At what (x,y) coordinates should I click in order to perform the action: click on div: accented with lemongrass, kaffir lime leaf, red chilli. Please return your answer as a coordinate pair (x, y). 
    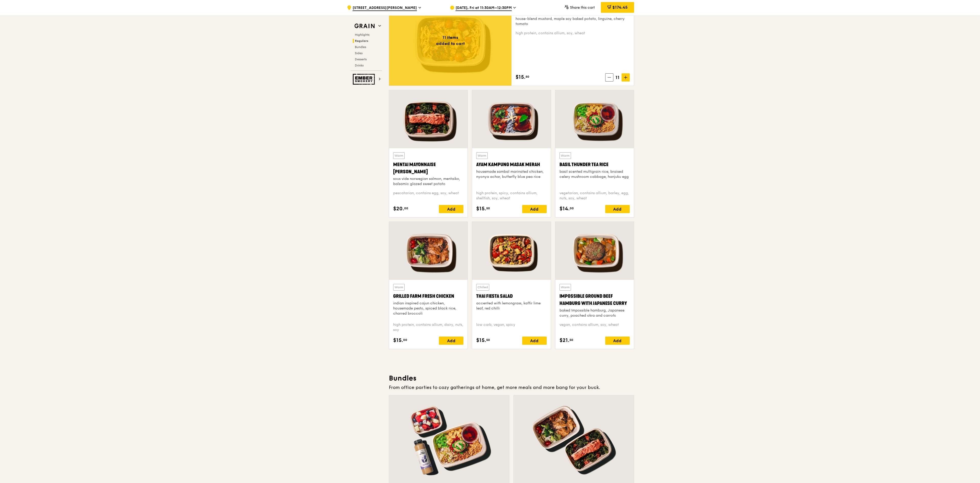
    Looking at the image, I should click on (512, 306).